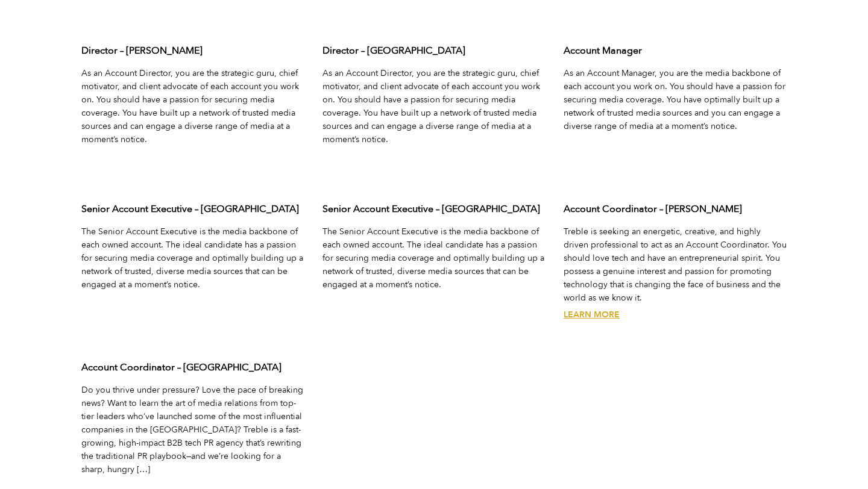  What do you see at coordinates (676, 100) in the screenshot?
I see `p: As an Account Manager, you are the media backbone of each account you work on. You should have a ...` at bounding box center [676, 100].